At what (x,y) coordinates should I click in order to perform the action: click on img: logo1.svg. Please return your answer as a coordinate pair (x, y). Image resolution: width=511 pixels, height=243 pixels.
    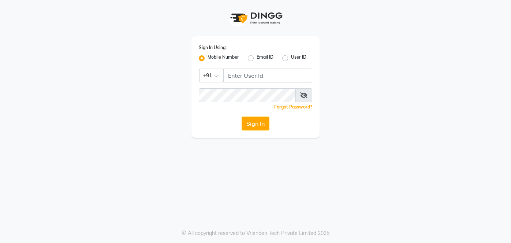
    Looking at the image, I should click on (256, 18).